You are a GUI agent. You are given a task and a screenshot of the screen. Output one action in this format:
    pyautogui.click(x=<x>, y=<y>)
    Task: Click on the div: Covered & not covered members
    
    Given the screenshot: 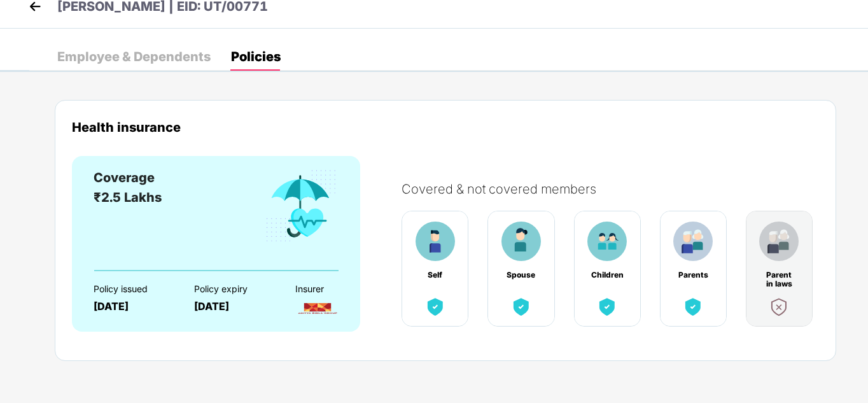 What is the action you would take?
    pyautogui.click(x=617, y=189)
    